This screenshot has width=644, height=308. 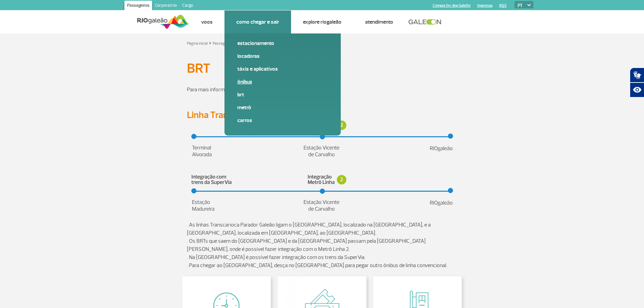 I want to click on a: Atendimento, so click(x=379, y=22).